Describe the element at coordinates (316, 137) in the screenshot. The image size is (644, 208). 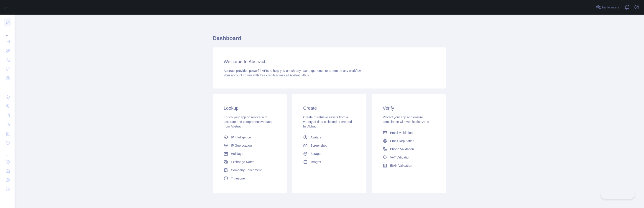
I see `span: Avatars` at that location.